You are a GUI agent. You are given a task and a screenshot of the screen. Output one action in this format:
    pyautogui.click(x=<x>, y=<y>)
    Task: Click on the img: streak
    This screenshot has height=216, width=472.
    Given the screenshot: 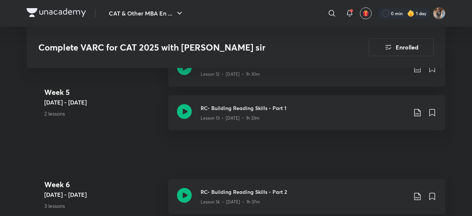 What is the action you would take?
    pyautogui.click(x=411, y=13)
    